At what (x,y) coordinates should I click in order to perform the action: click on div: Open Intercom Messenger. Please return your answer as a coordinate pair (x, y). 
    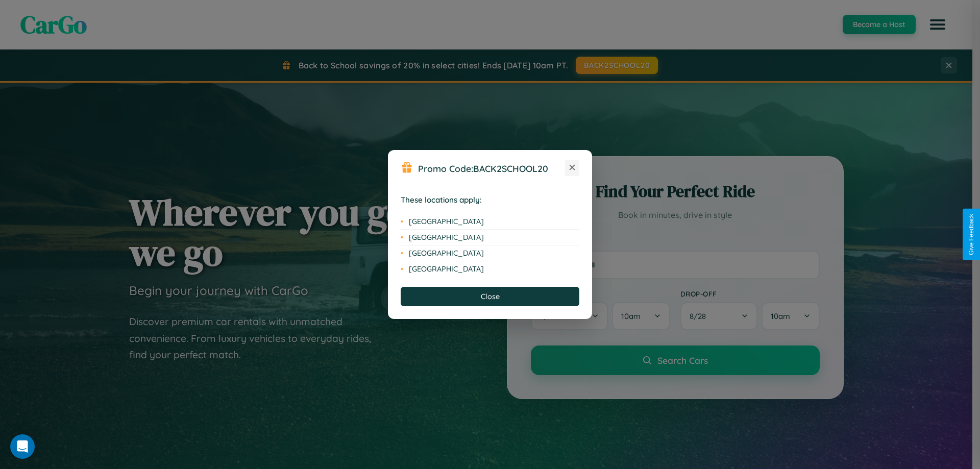
    Looking at the image, I should click on (23, 446).